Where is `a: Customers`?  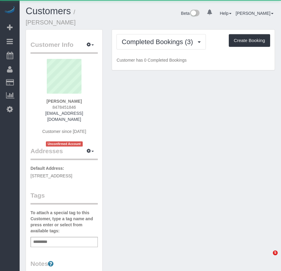
a: Customers is located at coordinates (48, 11).